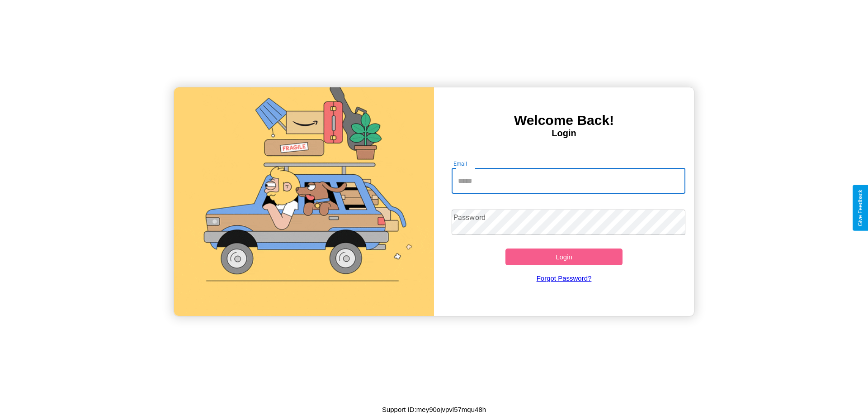  Describe the element at coordinates (434, 409) in the screenshot. I see `p: Support ID: mey90ojvpvl57mqu48h` at that location.